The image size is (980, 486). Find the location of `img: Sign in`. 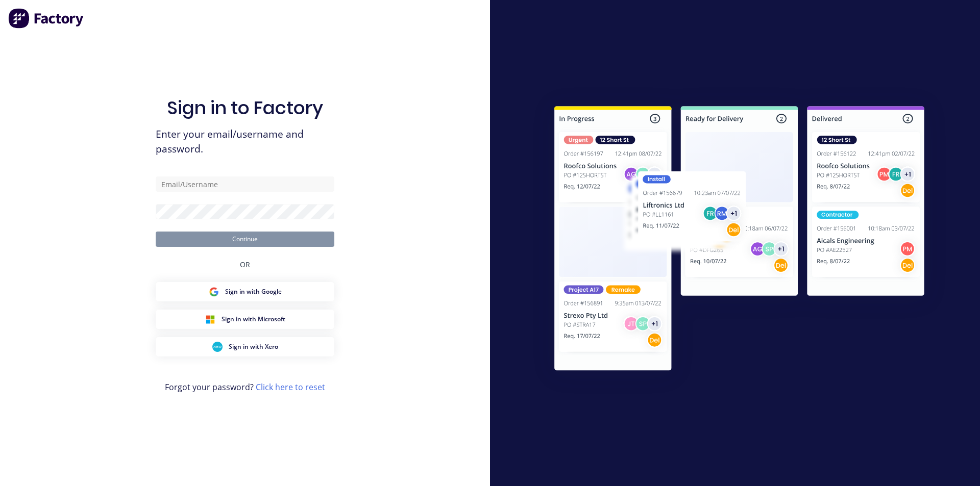

img: Sign in is located at coordinates (739, 240).